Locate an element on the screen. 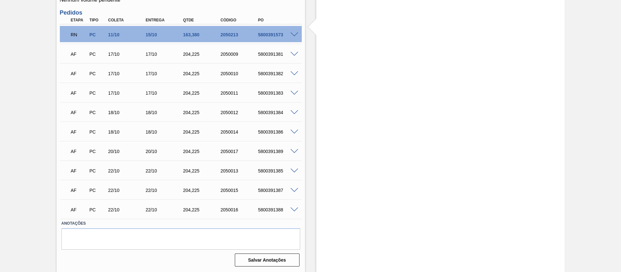 The height and width of the screenshot is (272, 621). div: 163,380 is located at coordinates (203, 35).